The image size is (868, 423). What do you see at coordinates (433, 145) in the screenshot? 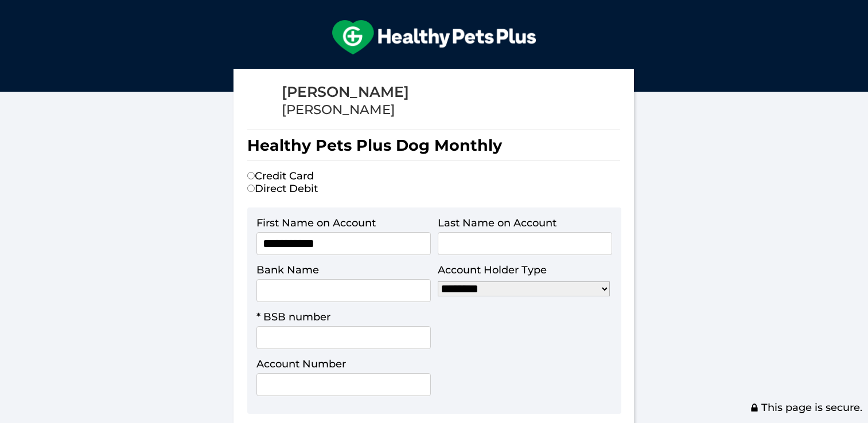
I see `h1: Healthy Pets Plus Dog Monthly` at bounding box center [433, 145].